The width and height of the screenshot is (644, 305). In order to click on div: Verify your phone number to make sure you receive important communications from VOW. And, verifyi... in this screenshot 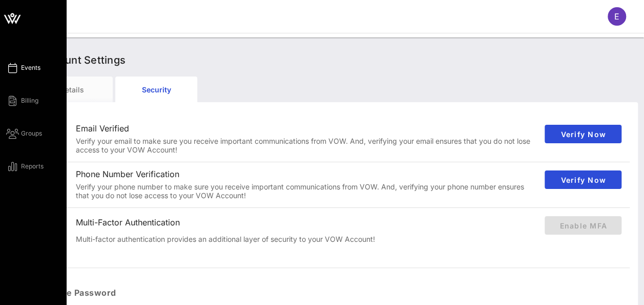, I will do `click(306, 191)`.